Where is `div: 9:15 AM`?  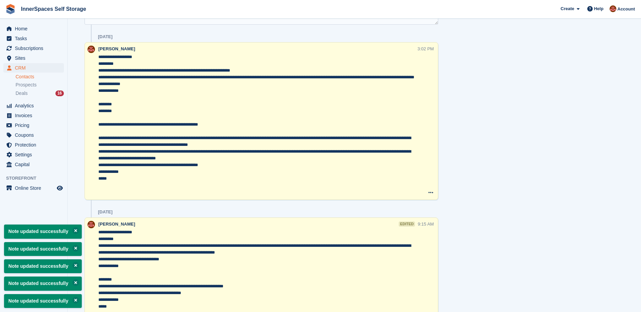 div: 9:15 AM is located at coordinates (426, 224).